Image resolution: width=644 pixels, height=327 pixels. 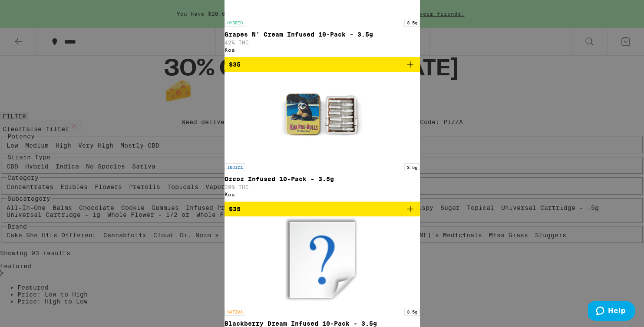 I want to click on img: Koa - Oreoz Infused 10-Pack - 3.5g, so click(x=322, y=115).